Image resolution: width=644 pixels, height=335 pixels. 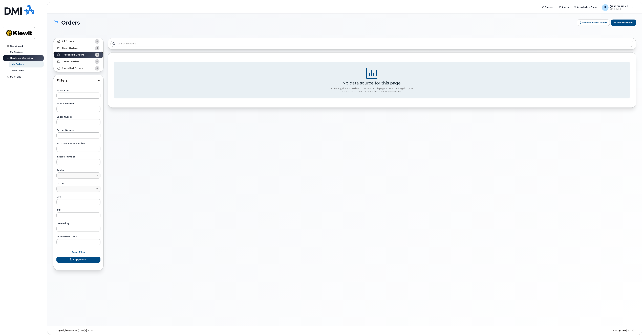 I want to click on a: Download Excel Report, so click(x=594, y=22).